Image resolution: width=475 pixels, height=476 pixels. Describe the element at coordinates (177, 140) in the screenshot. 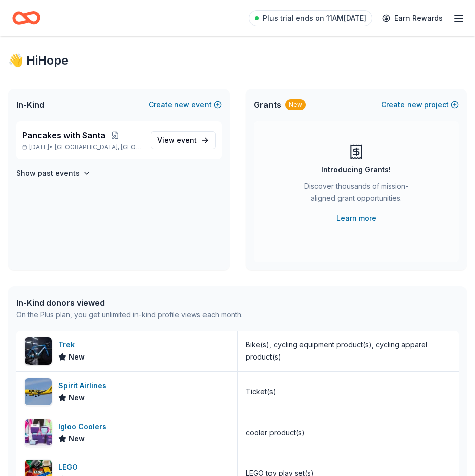

I see `span: View` at that location.